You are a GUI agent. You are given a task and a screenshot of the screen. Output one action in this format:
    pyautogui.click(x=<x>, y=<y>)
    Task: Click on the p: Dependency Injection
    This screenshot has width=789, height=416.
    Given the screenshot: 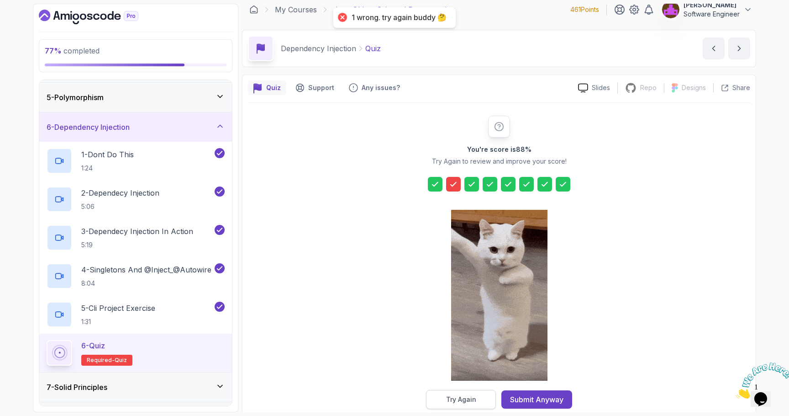 What is the action you would take?
    pyautogui.click(x=318, y=48)
    